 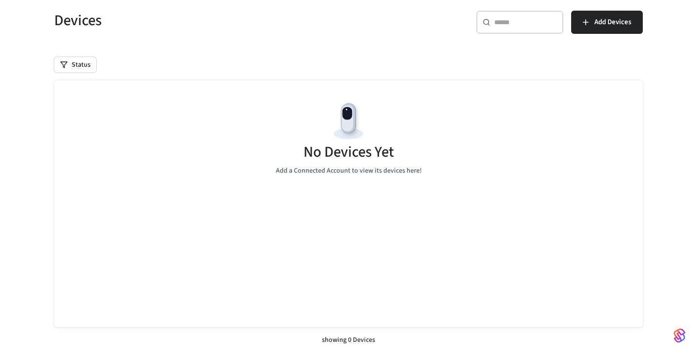 I want to click on div: showing 0 Devices, so click(x=348, y=340).